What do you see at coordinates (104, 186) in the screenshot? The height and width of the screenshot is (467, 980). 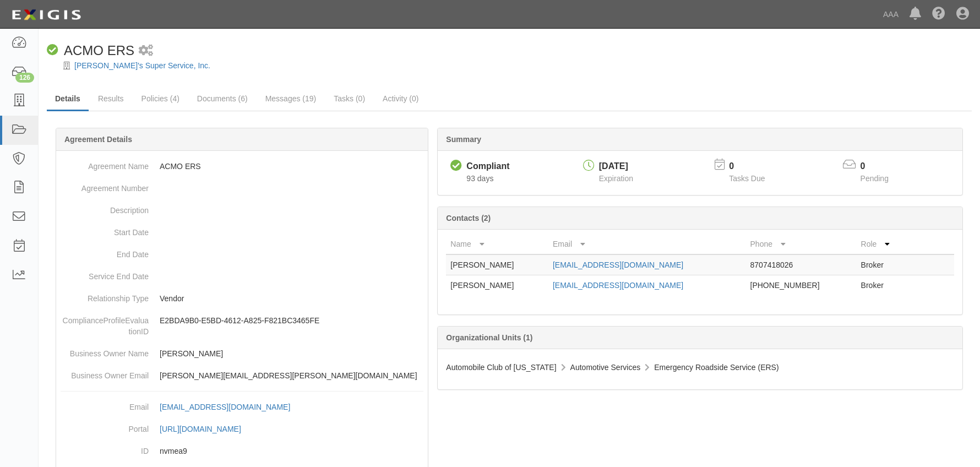 I see `dt: Agreement Number` at bounding box center [104, 186].